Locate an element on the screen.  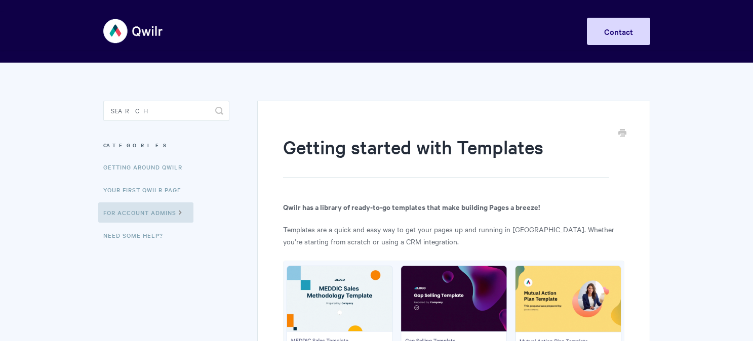
a: Contact is located at coordinates (618, 31).